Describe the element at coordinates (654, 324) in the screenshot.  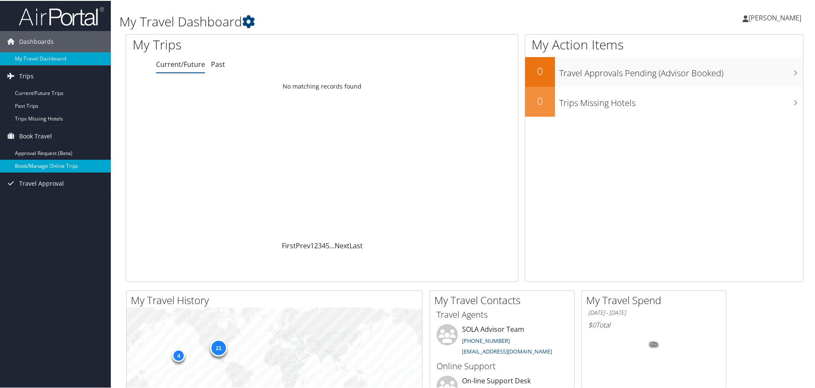
I see `h6: Total` at that location.